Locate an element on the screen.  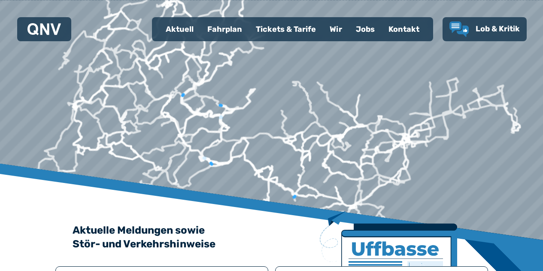
a: Jobs is located at coordinates (365, 29).